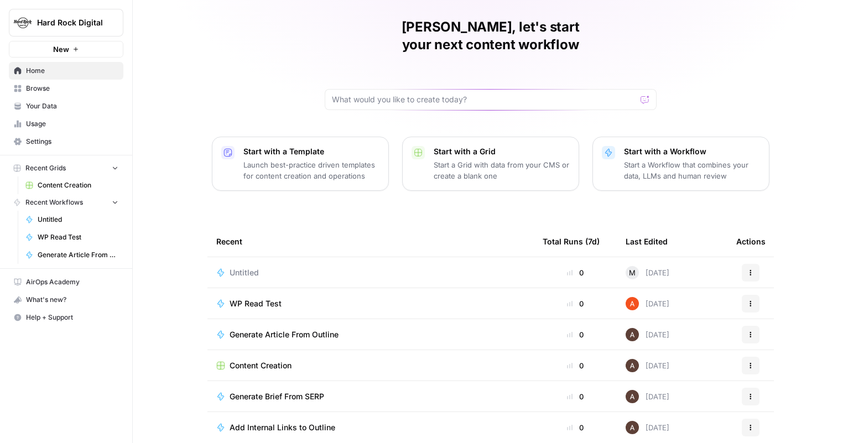 This screenshot has height=443, width=848. What do you see at coordinates (66, 89) in the screenshot?
I see `a: Browse` at bounding box center [66, 89].